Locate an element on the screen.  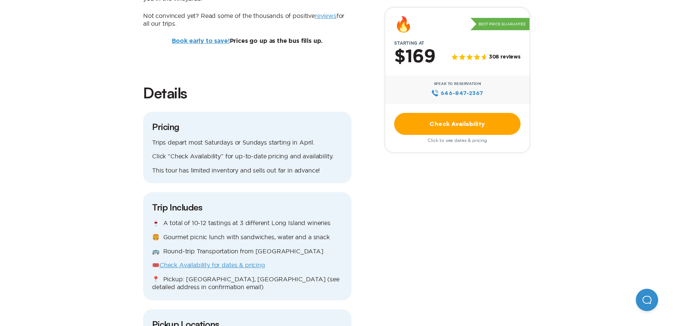
h2: Details is located at coordinates (247, 93).